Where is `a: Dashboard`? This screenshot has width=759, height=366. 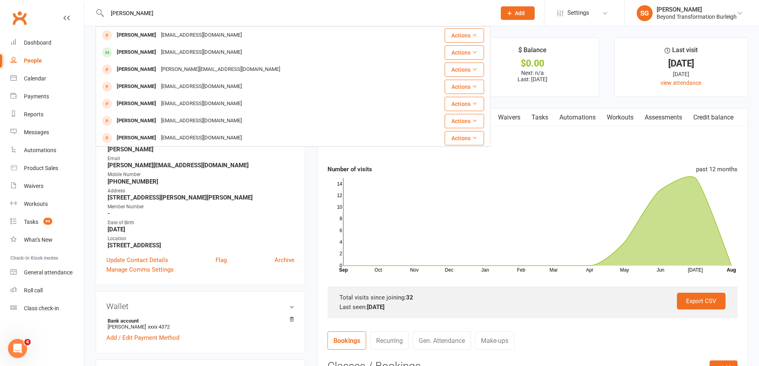 a: Dashboard is located at coordinates (47, 43).